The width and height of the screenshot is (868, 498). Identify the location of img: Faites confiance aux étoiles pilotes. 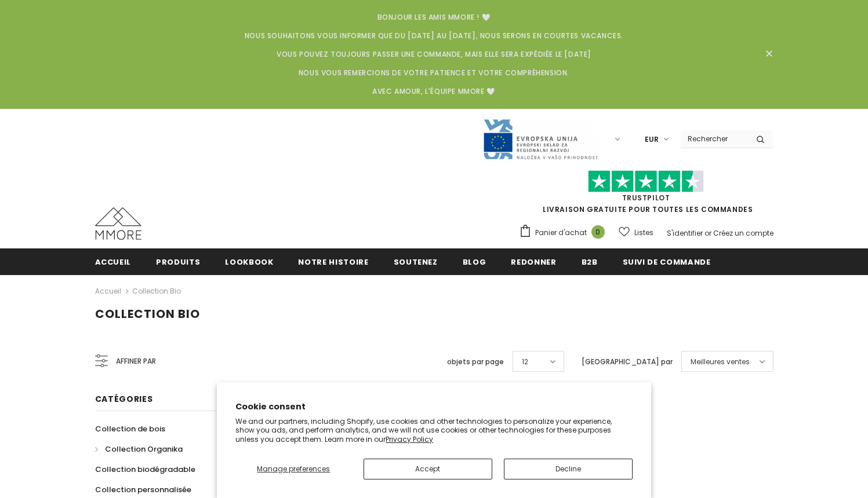
(646, 182).